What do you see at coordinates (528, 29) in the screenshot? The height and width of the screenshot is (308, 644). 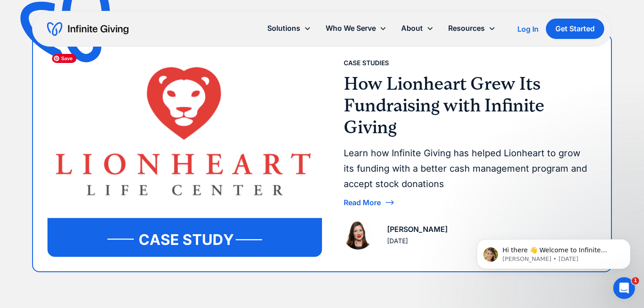 I see `div: Log In` at bounding box center [528, 29].